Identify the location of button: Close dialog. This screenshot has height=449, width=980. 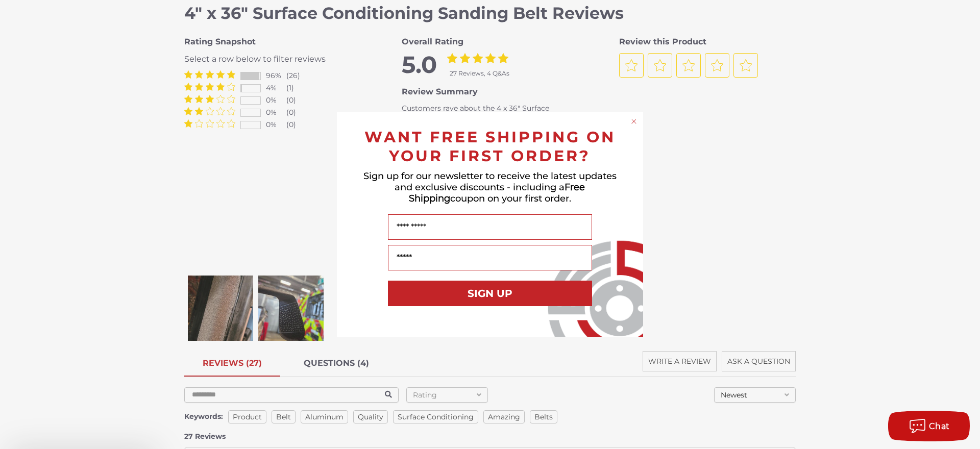
(635, 121).